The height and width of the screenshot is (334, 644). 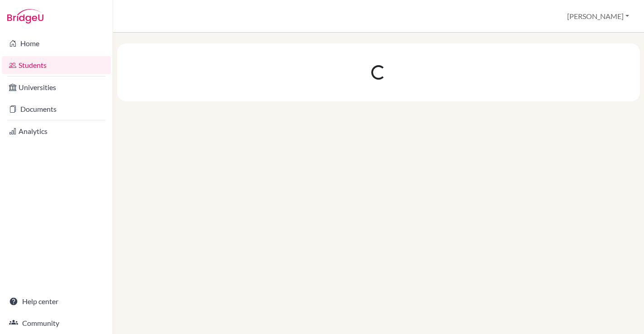 I want to click on a: Community, so click(x=56, y=323).